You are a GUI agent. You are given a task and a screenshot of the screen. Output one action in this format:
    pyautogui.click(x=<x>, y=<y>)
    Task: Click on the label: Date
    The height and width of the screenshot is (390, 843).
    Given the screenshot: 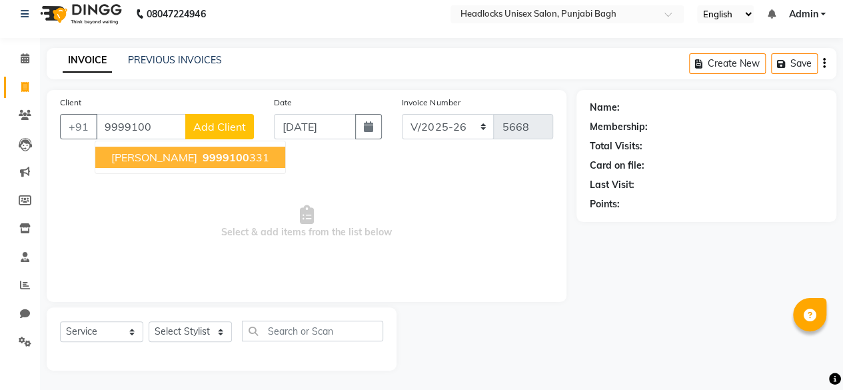 What is the action you would take?
    pyautogui.click(x=283, y=103)
    